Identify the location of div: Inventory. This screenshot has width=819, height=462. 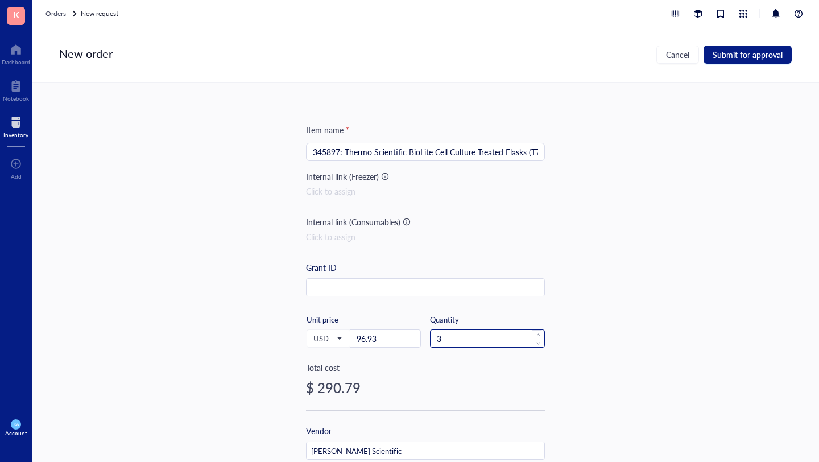
(16, 135).